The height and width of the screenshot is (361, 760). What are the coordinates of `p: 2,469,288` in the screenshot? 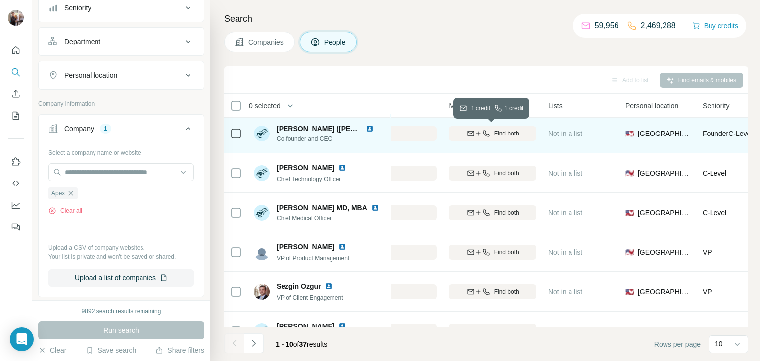 It's located at (658, 26).